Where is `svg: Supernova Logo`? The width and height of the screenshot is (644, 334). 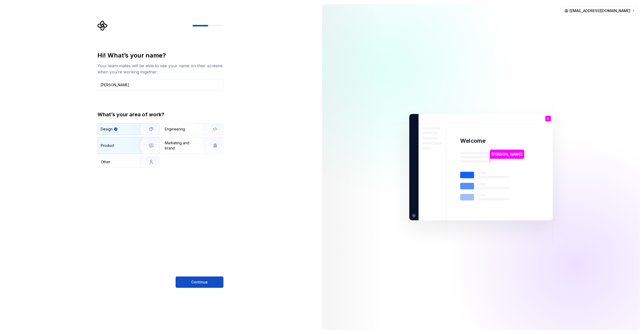
svg: Supernova Logo is located at coordinates (103, 26).